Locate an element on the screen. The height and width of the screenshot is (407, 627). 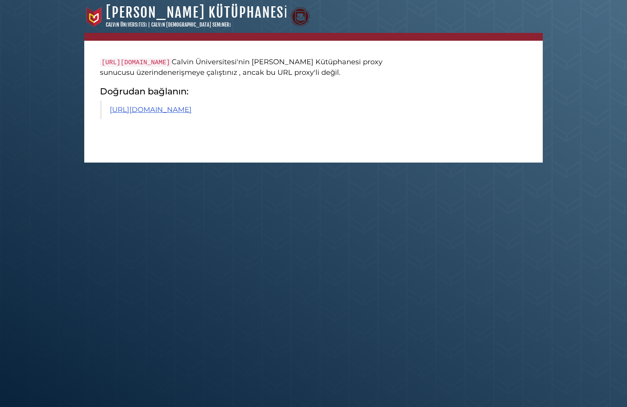
nav: ekmek kırıntısı is located at coordinates (313, 37).